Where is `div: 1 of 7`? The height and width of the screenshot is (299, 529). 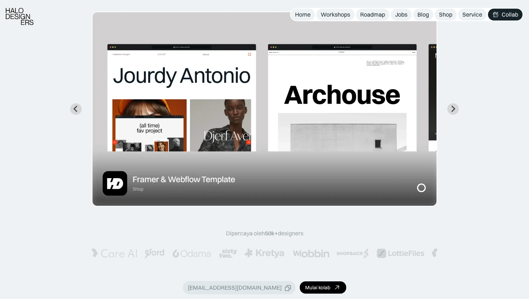 div: 1 of 7 is located at coordinates (264, 109).